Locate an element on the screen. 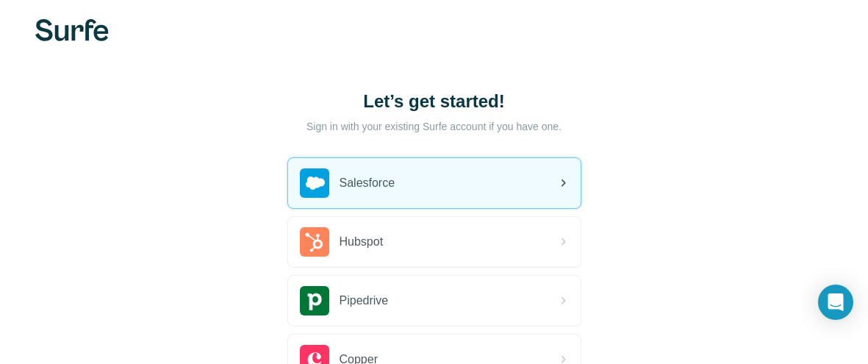 This screenshot has width=868, height=364. img: Surfe's logo is located at coordinates (72, 30).